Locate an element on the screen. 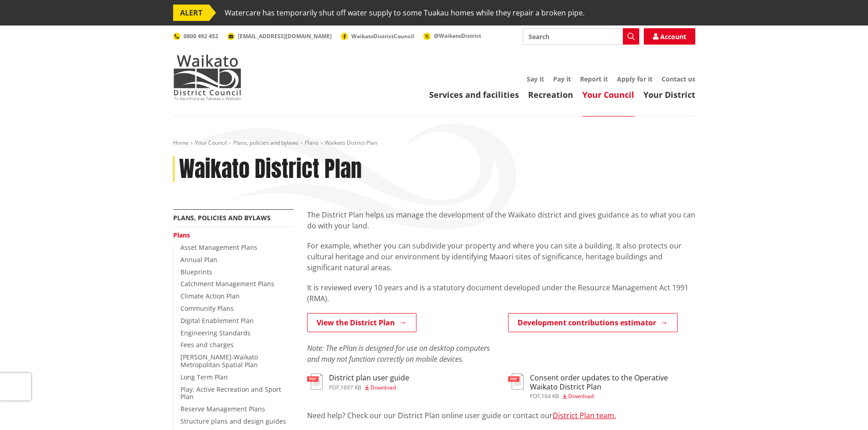 This screenshot has width=868, height=430. a: Recreation is located at coordinates (550, 95).